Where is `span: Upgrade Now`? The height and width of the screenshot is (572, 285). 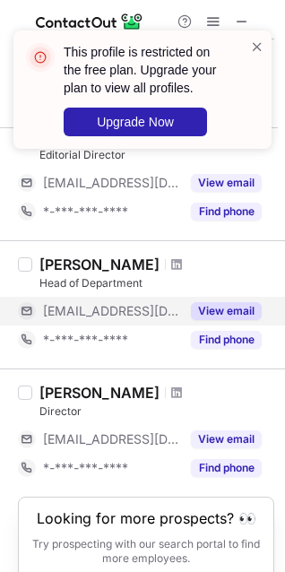 span: Upgrade Now is located at coordinates (135, 122).